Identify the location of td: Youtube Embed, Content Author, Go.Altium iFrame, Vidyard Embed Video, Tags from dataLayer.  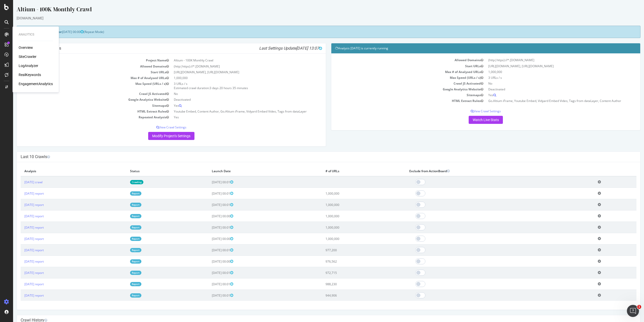
(233, 111).